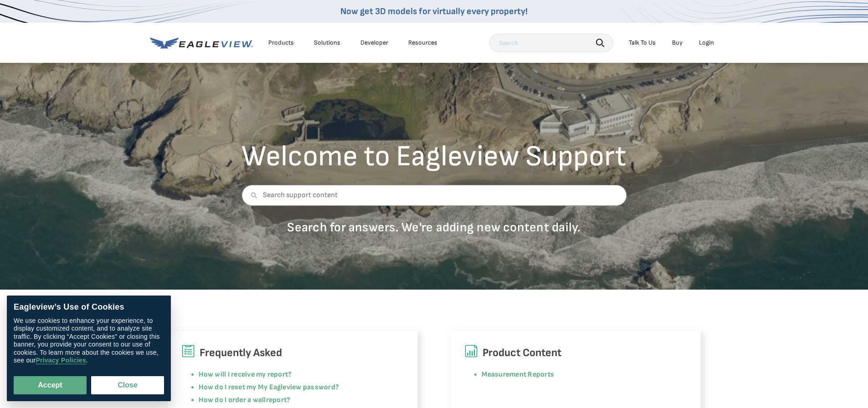 This screenshot has width=868, height=408. I want to click on a: How do I order a wall, so click(232, 400).